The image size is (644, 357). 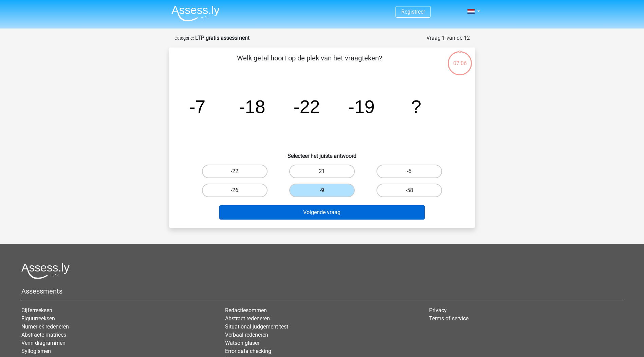 What do you see at coordinates (246, 310) in the screenshot?
I see `a: Redactiesommen` at bounding box center [246, 310].